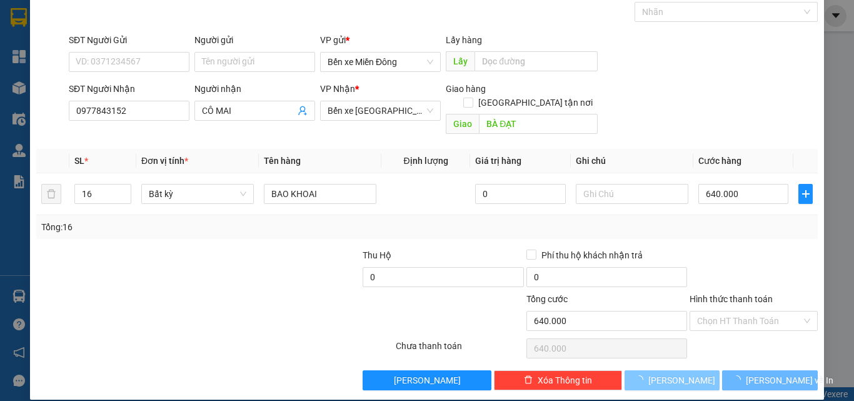 Image resolution: width=854 pixels, height=401 pixels. Describe the element at coordinates (462, 124) in the screenshot. I see `span: Giao` at that location.